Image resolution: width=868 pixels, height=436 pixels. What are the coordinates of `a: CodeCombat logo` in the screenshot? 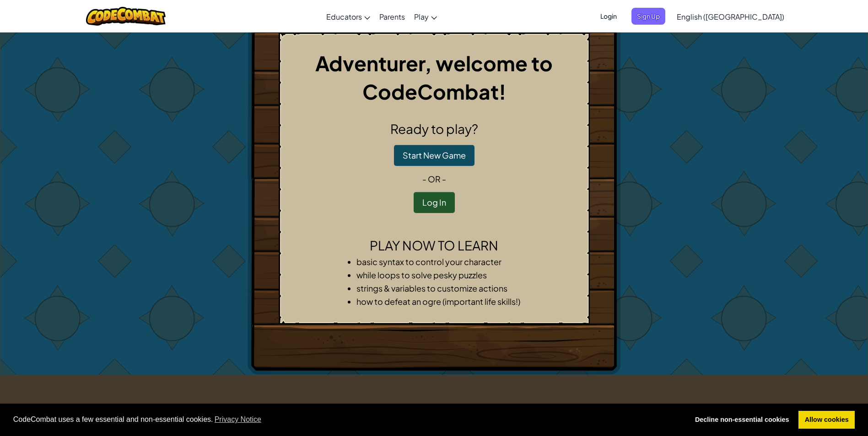 It's located at (126, 16).